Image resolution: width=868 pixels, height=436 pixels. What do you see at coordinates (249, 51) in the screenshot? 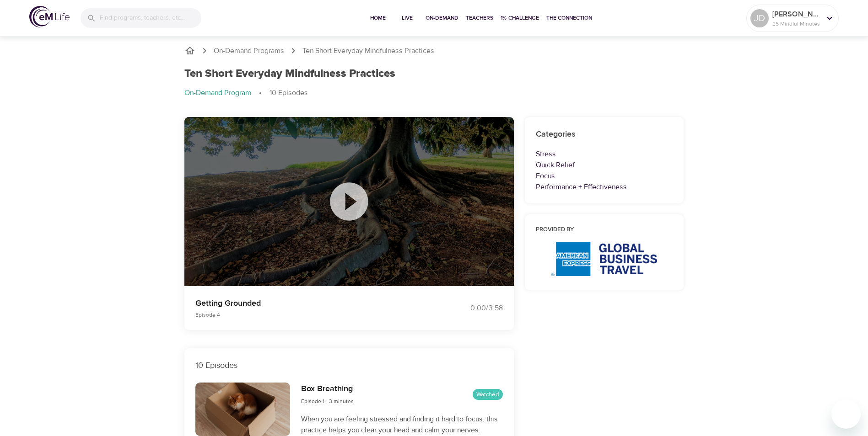
I see `a: On-Demand Programs` at bounding box center [249, 51].